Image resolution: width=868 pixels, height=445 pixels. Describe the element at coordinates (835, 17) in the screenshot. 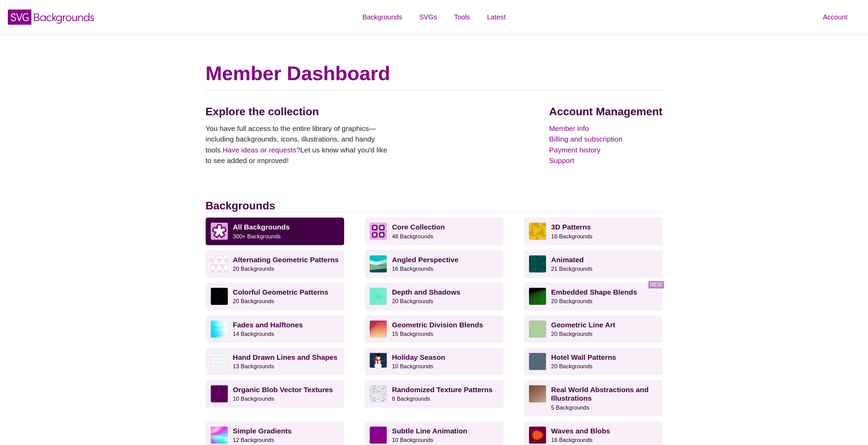

I see `a: Account` at that location.